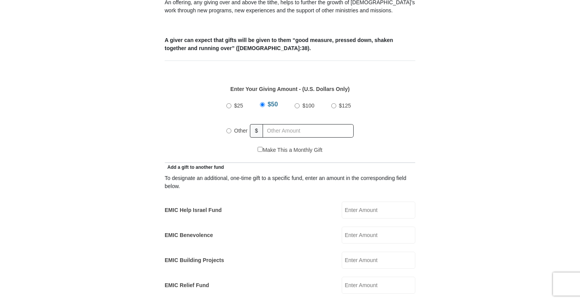  I want to click on label: EMIC Help Israel Fund, so click(193, 210).